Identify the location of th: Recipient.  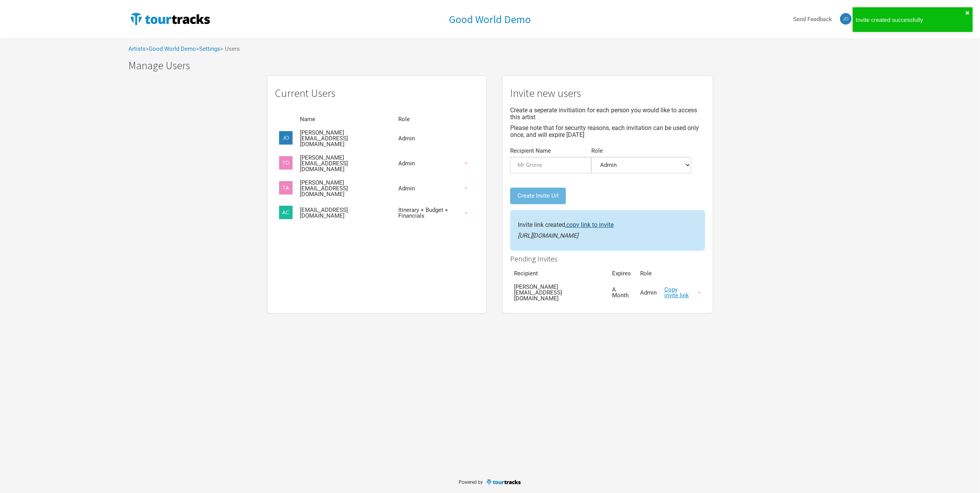
(559, 273).